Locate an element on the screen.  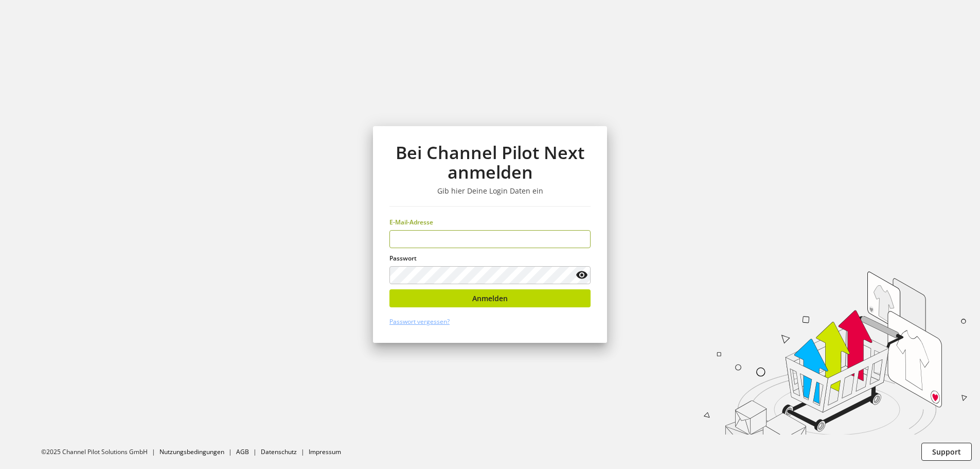
span: E-Mail-Adresse is located at coordinates (411, 222).